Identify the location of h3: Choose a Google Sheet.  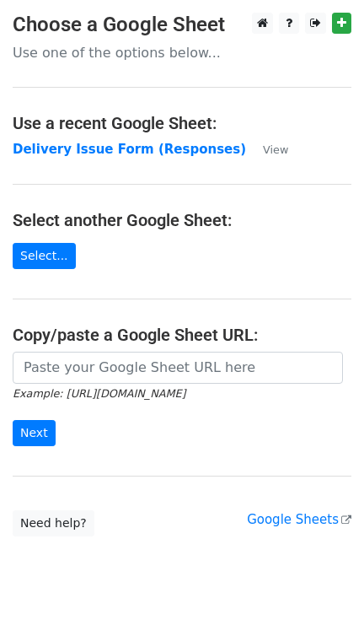
(182, 25).